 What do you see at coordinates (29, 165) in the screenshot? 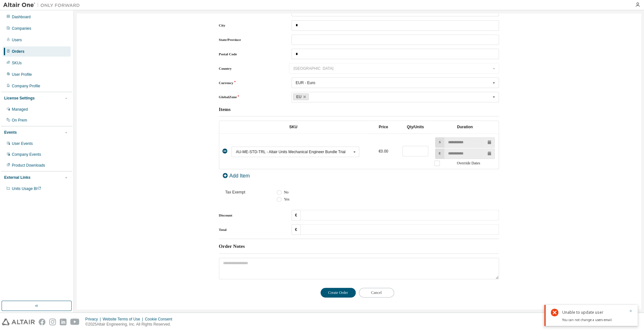
I see `div: Product Downloads` at bounding box center [29, 165].